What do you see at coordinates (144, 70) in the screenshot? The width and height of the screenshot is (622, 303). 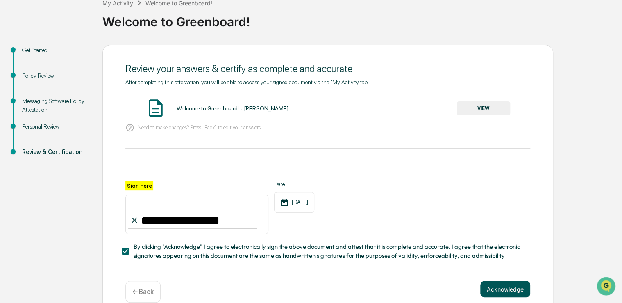 I see `button: Start new chat` at bounding box center [144, 70].